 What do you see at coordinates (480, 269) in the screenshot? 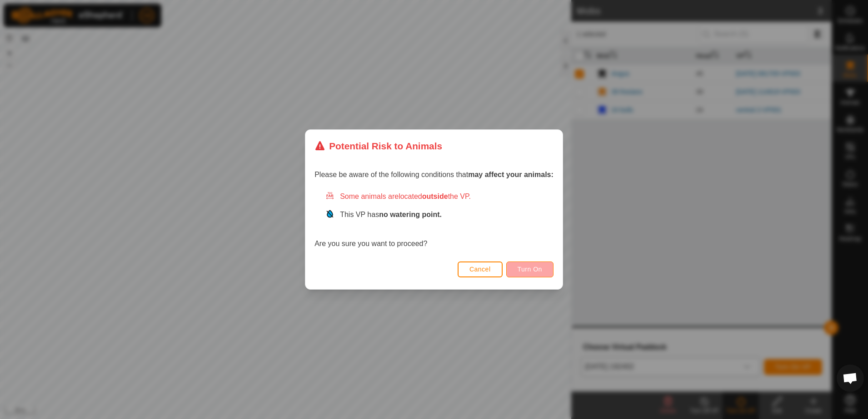
I see `button: Cancel` at bounding box center [480, 269].